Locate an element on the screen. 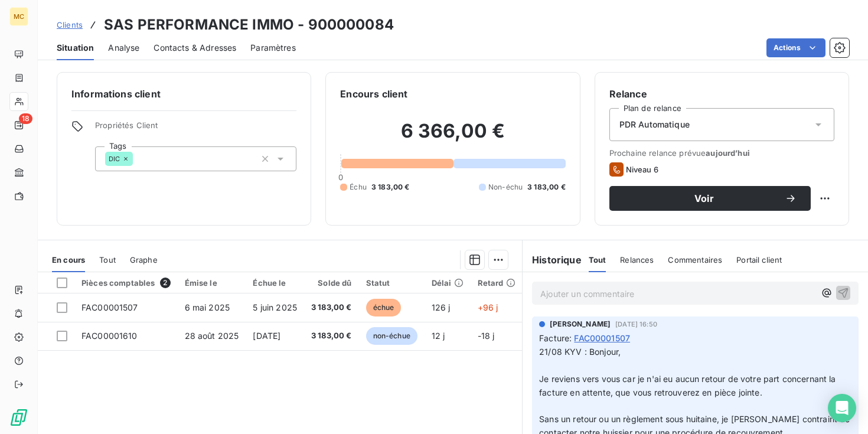 Image resolution: width=868 pixels, height=434 pixels. h6: Encours client is located at coordinates (374, 94).